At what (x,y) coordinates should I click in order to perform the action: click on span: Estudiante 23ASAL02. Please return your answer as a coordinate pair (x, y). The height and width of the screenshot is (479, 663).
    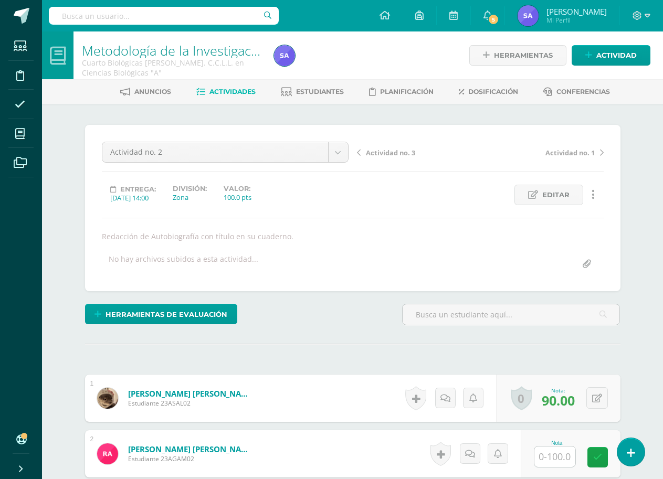
    Looking at the image, I should click on (191, 403).